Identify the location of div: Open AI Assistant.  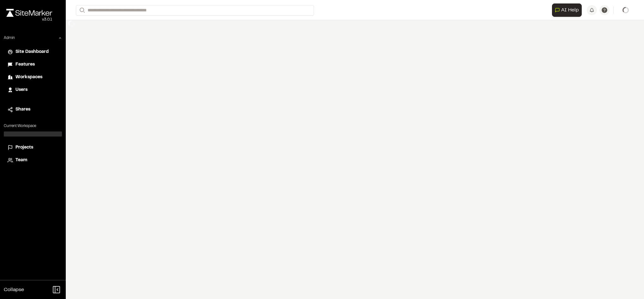
(568, 10).